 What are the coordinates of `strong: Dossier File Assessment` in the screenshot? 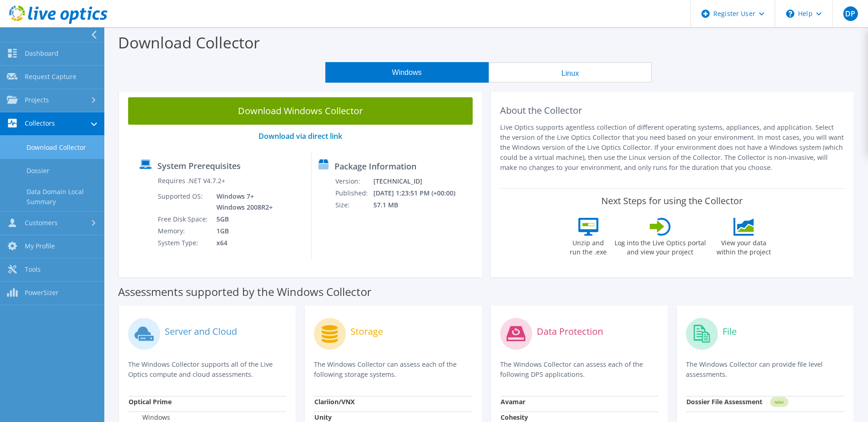 It's located at (724, 402).